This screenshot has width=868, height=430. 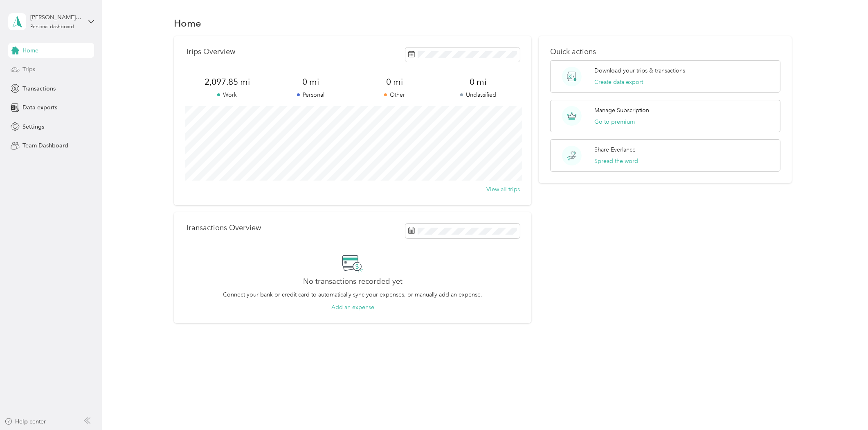 I want to click on p: Unclassified, so click(x=478, y=94).